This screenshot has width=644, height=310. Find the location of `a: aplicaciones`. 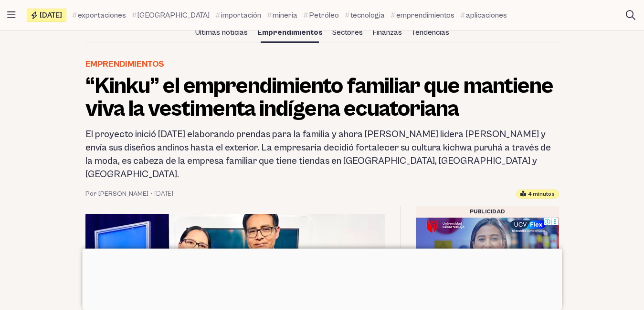

a: aplicaciones is located at coordinates (483, 15).